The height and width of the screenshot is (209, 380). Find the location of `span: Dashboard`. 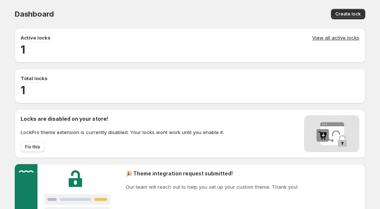

span: Dashboard is located at coordinates (34, 14).